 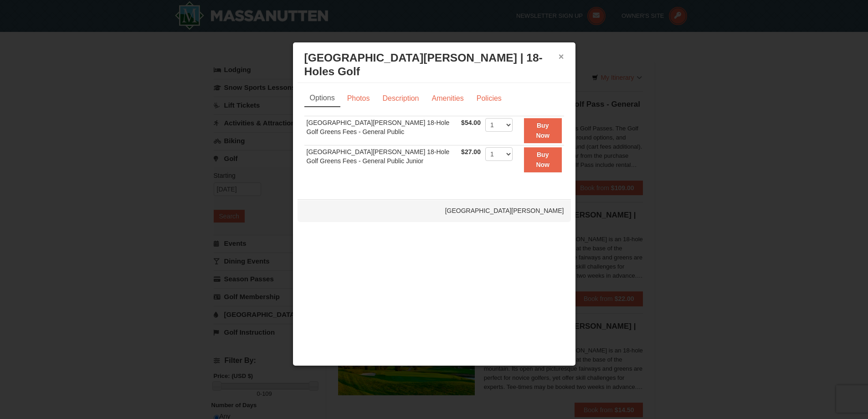 What do you see at coordinates (470, 151) in the screenshot?
I see `span: $27.00` at bounding box center [470, 151].